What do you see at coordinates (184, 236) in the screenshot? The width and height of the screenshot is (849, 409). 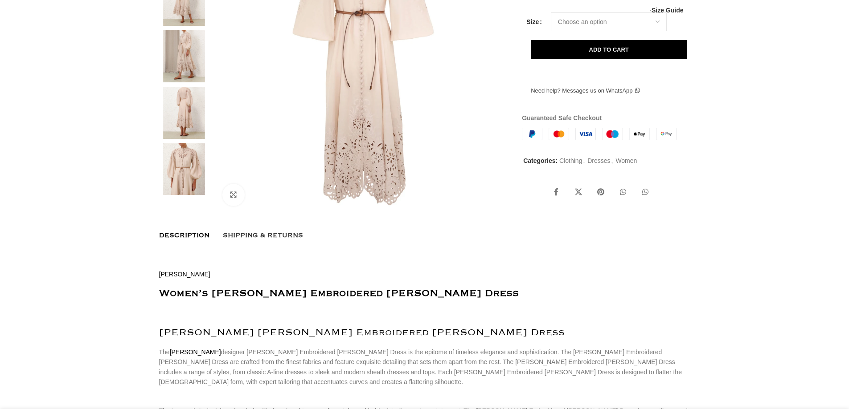 I see `span: Description` at bounding box center [184, 236].